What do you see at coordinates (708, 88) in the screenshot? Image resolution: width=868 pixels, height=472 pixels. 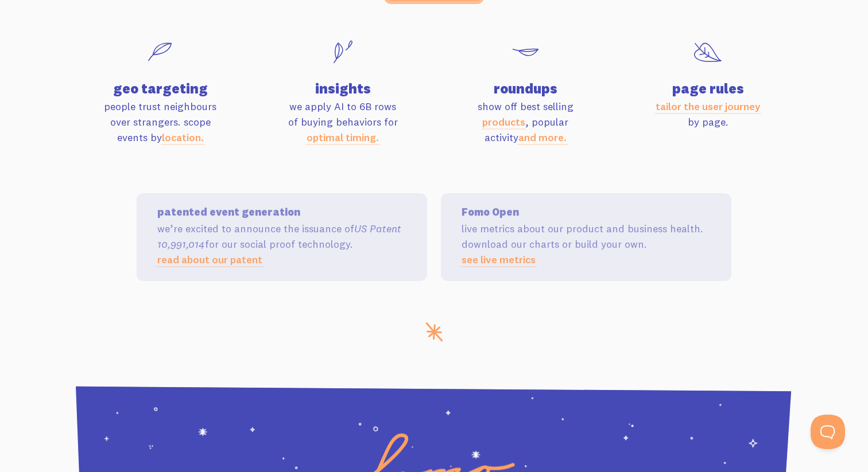 I see `h4: page rules` at bounding box center [708, 88].